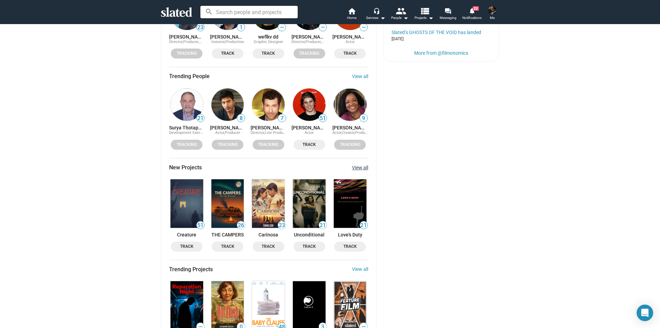  What do you see at coordinates (472, 10) in the screenshot?
I see `mat-icon: notifications` at bounding box center [472, 10].